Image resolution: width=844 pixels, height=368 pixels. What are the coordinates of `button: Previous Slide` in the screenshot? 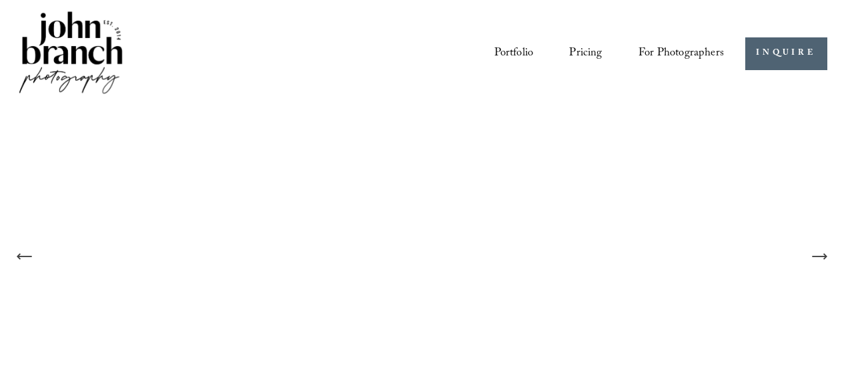 It's located at (25, 256).